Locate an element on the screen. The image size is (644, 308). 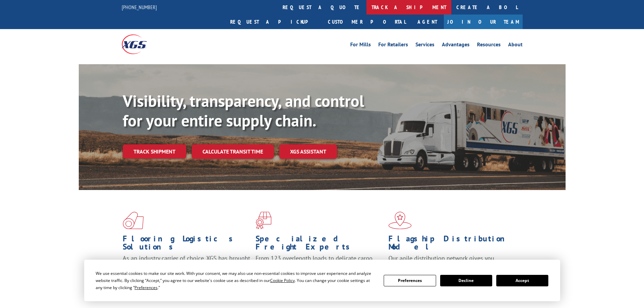
button: Accept is located at coordinates (522, 281).